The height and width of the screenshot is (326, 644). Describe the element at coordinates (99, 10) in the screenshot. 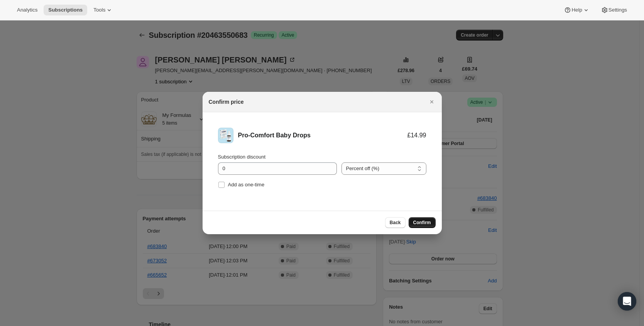

I see `span: Tools` at that location.